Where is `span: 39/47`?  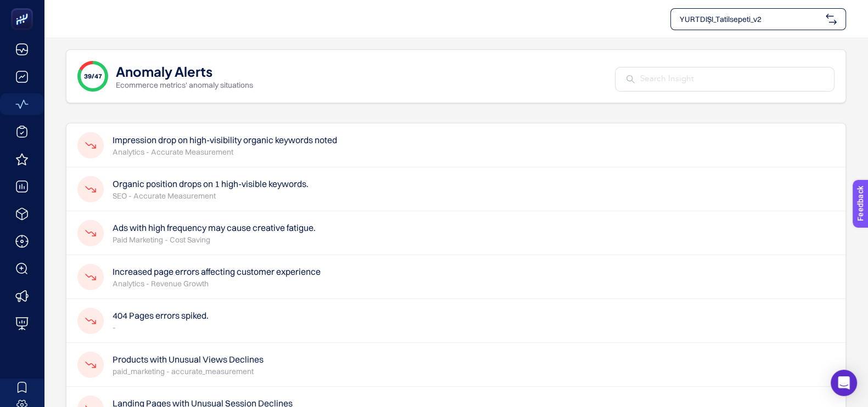
span: 39/47 is located at coordinates (93, 76).